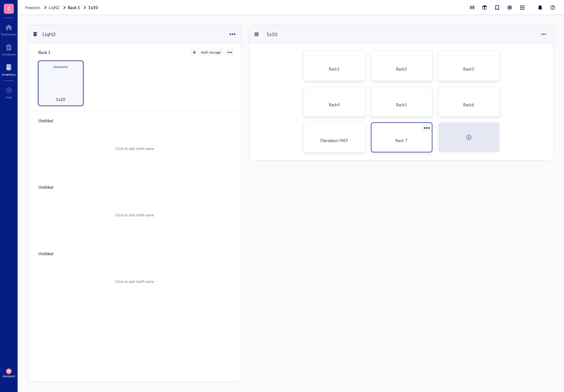 The height and width of the screenshot is (392, 564). What do you see at coordinates (9, 371) in the screenshot?
I see `span: TR` at bounding box center [9, 371].